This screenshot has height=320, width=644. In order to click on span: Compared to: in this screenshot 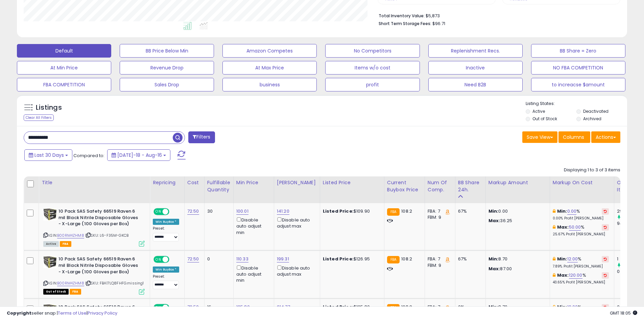, I will do `click(89, 156)`.